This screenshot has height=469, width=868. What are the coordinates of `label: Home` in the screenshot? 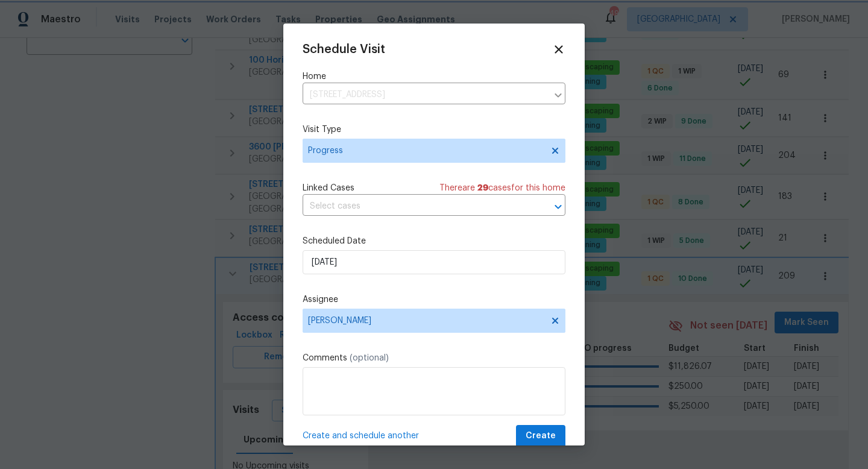 It's located at (434, 77).